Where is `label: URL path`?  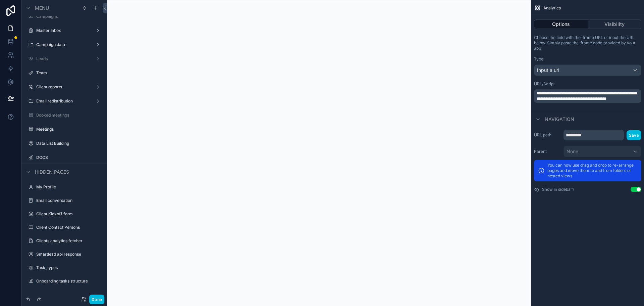
label: URL path is located at coordinates (548, 135).